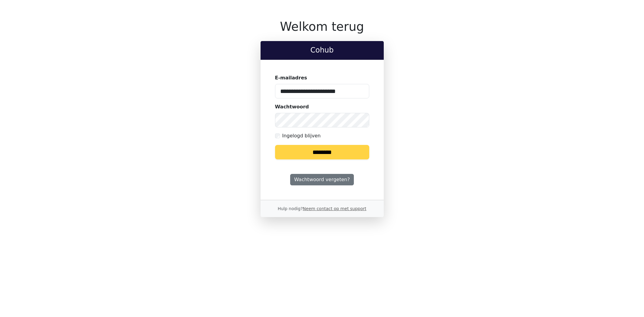 This screenshot has height=317, width=644. What do you see at coordinates (322, 50) in the screenshot?
I see `h2: Cohub` at bounding box center [322, 50].